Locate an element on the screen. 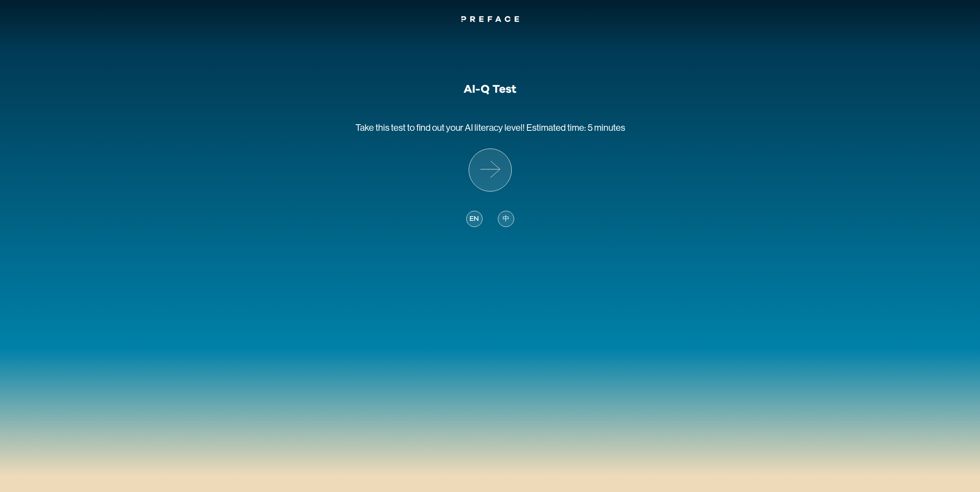 The width and height of the screenshot is (980, 492). span: EN is located at coordinates (474, 219).